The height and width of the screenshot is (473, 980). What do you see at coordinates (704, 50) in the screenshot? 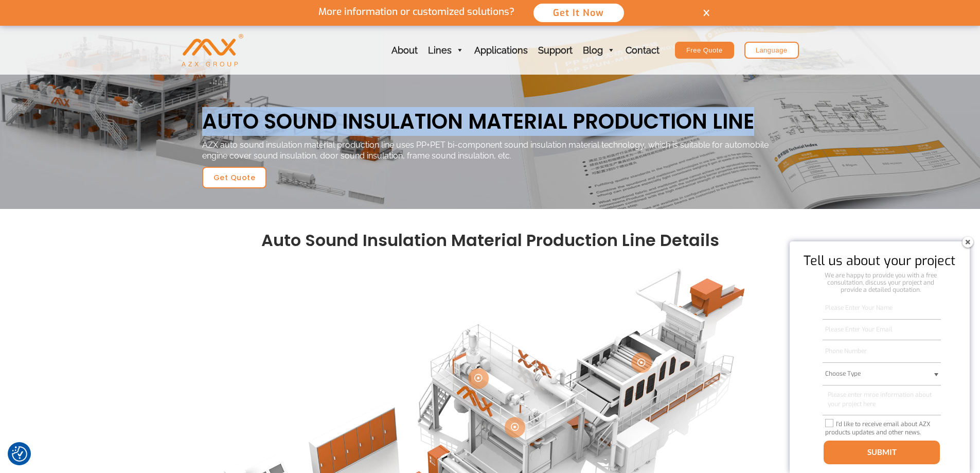
I see `a: Free Quote` at bounding box center [704, 50].